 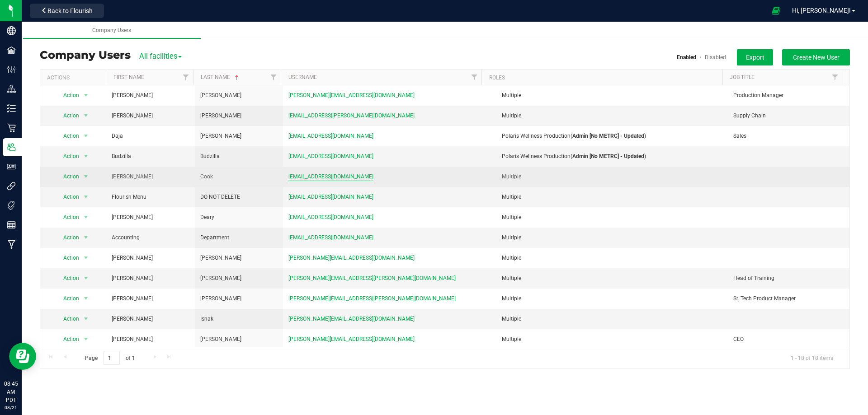 What do you see at coordinates (816, 57) in the screenshot?
I see `button: Create New User` at bounding box center [816, 57].